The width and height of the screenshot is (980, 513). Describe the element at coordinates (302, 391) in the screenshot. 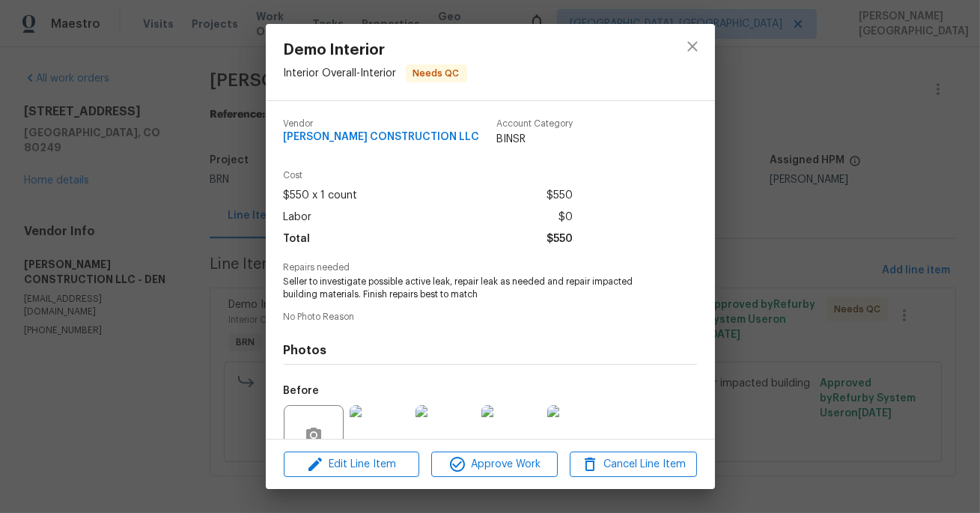

I see `h5: Before` at that location.